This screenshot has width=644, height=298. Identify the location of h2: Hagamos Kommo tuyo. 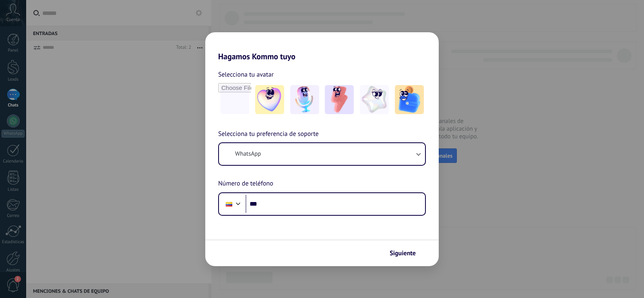
(322, 47).